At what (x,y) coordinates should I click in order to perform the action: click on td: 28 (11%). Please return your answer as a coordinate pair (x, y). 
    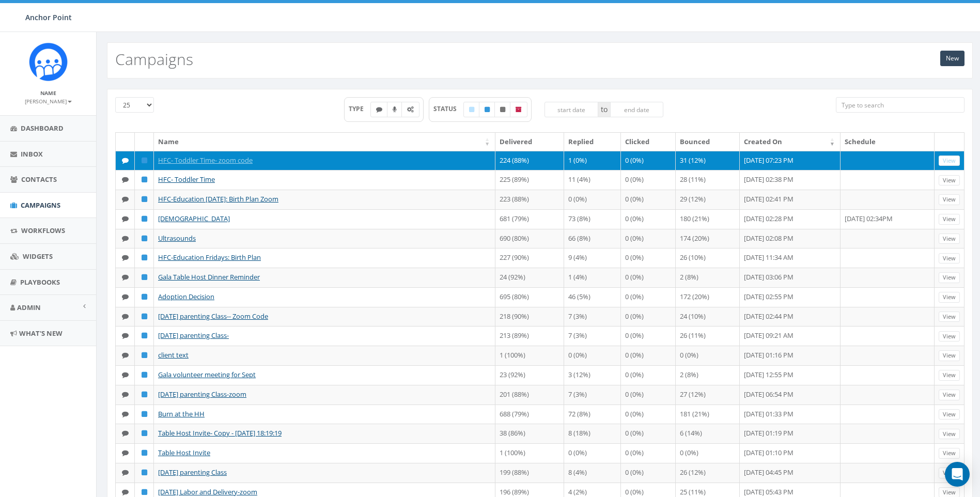
    Looking at the image, I should click on (708, 179).